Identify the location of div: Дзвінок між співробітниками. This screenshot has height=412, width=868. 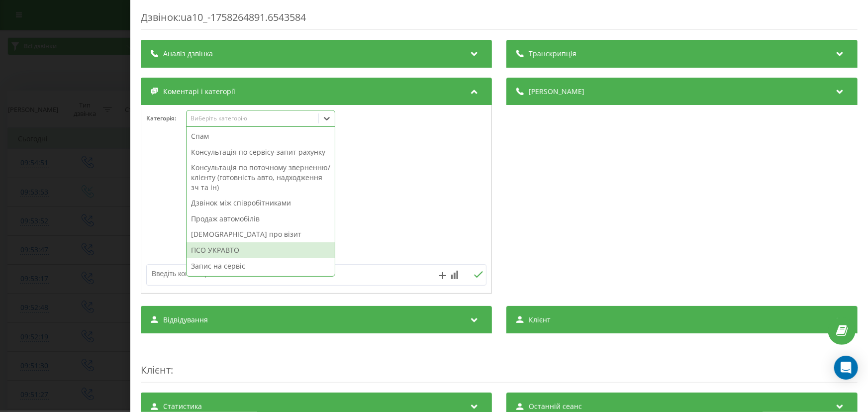
(261, 203).